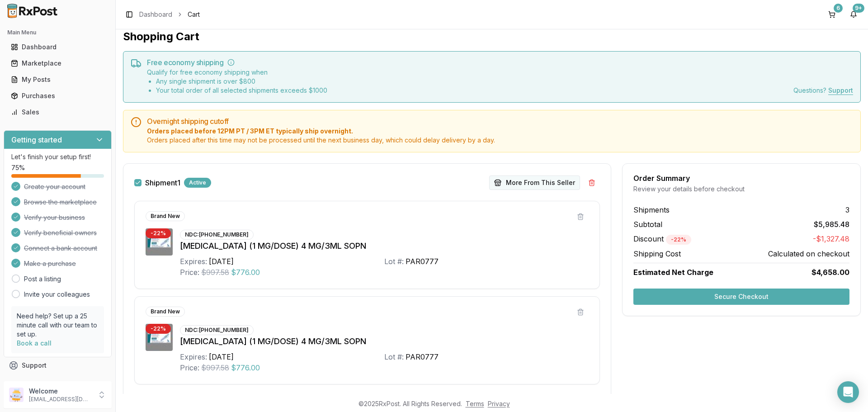  I want to click on div: Review your details before checkout, so click(741, 189).